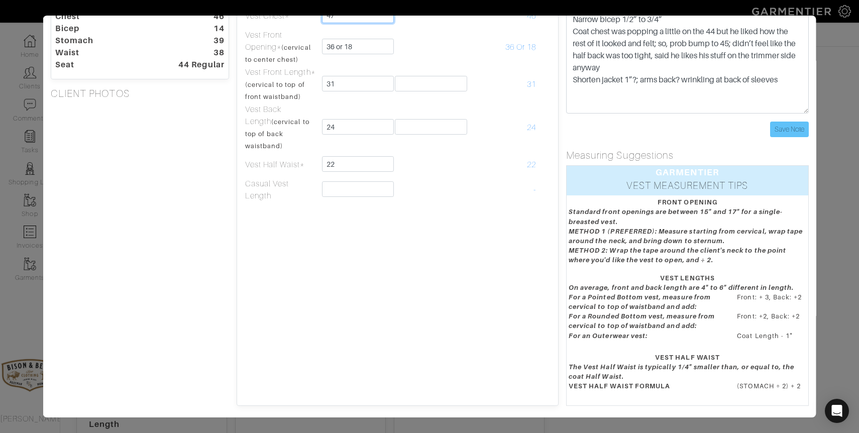 The image size is (859, 433). Describe the element at coordinates (772, 336) in the screenshot. I see `dd: Coat Length - 1"` at that location.